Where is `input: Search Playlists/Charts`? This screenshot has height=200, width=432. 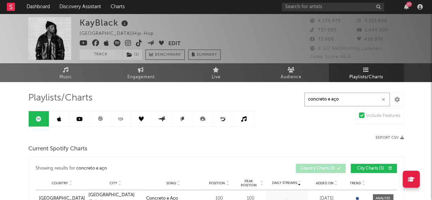
input: Search Playlists/Charts is located at coordinates (347, 99).